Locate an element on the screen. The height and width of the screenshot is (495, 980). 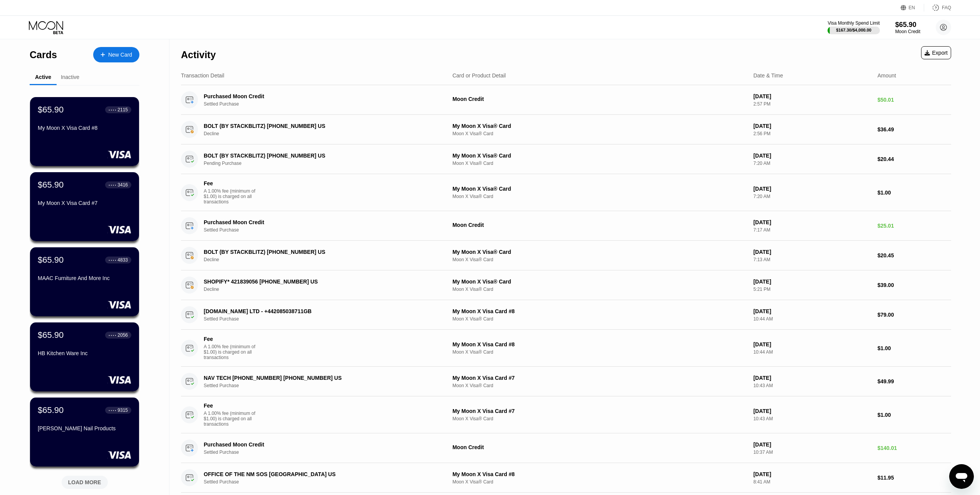
div: FAQ is located at coordinates (946, 7).